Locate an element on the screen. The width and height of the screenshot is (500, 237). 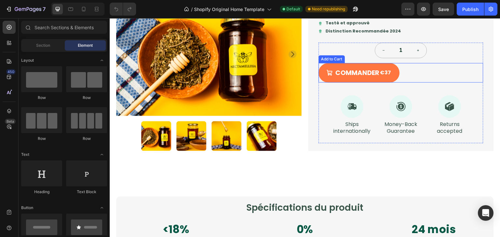
span: Section is located at coordinates (43, 46).